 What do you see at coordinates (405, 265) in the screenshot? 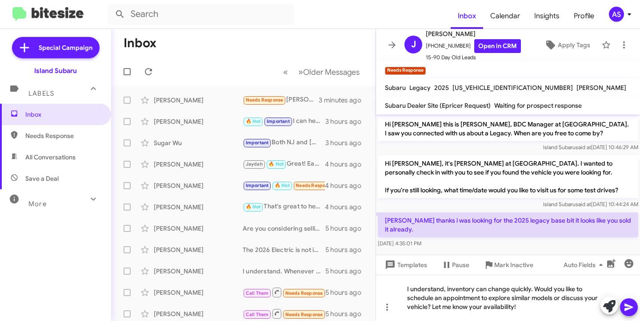
I see `button: Templates` at bounding box center [405, 265].